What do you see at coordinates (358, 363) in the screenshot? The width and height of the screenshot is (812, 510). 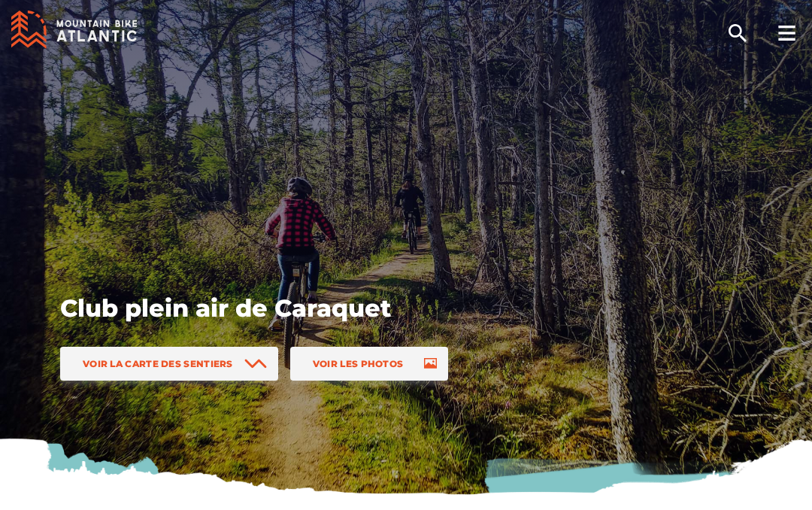 I see `span: Voir les photos` at bounding box center [358, 363].